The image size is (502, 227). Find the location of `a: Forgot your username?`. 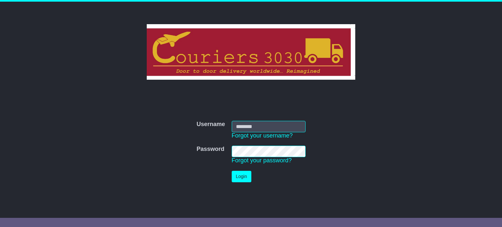

a: Forgot your username? is located at coordinates (262, 136).